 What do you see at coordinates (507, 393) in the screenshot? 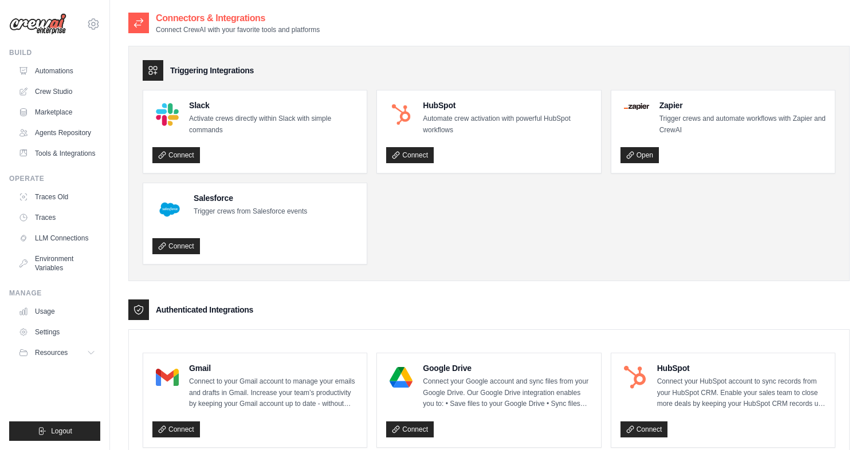
I see `p: Connect your Google account and sync files from your Google Drive. Our Google Drive integration e...` at bounding box center [507, 393].